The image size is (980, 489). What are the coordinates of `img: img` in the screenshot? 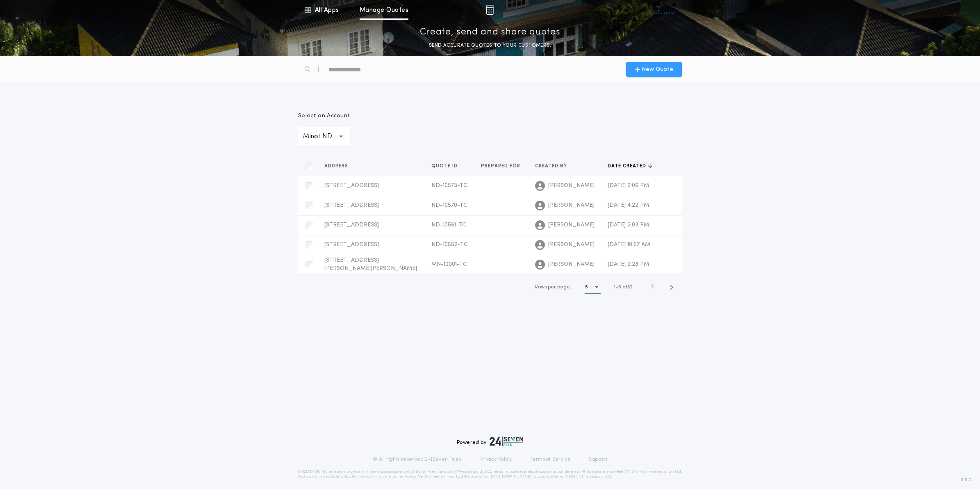 It's located at (490, 10).